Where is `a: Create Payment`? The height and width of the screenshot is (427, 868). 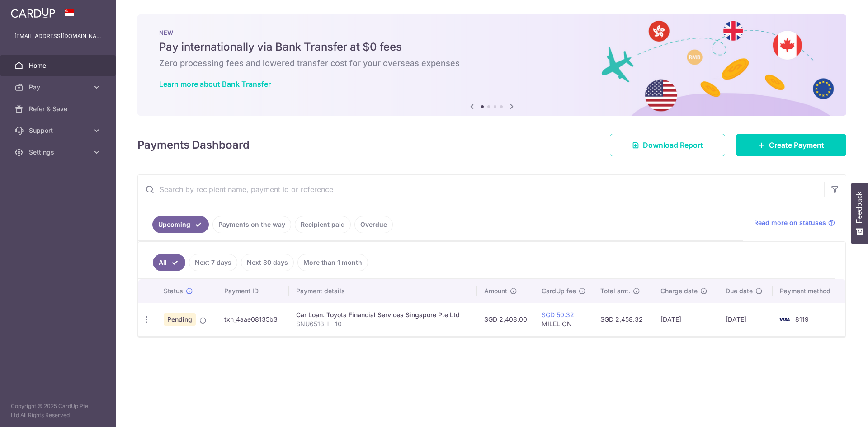
a: Create Payment is located at coordinates (791, 145).